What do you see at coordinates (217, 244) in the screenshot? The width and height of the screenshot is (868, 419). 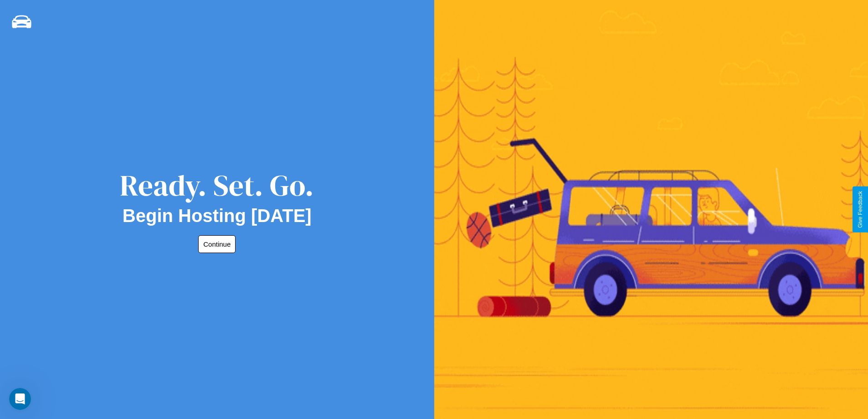 I see `button: Continue` at bounding box center [217, 244].